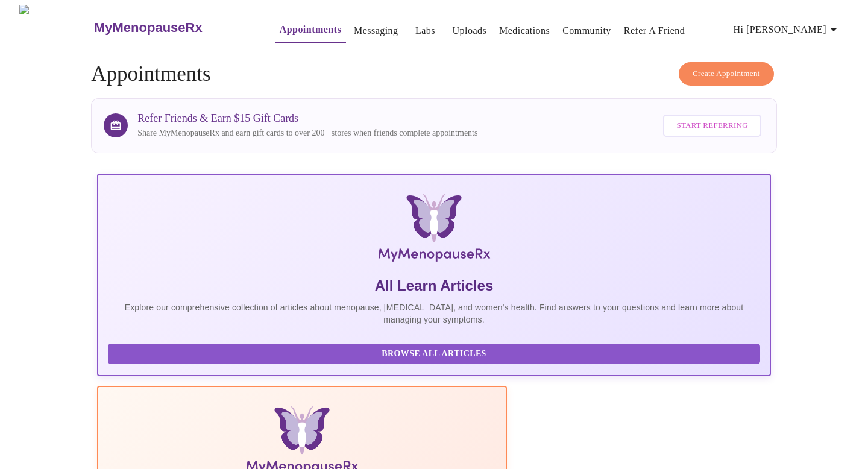  What do you see at coordinates (434, 354) in the screenshot?
I see `span: Browse All Articles` at bounding box center [434, 354].